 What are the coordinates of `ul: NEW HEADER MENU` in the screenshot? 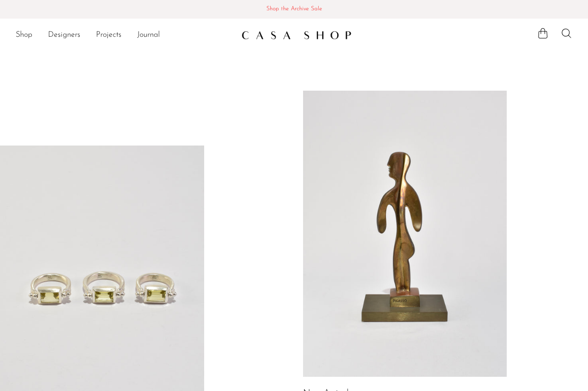 It's located at (124, 35).